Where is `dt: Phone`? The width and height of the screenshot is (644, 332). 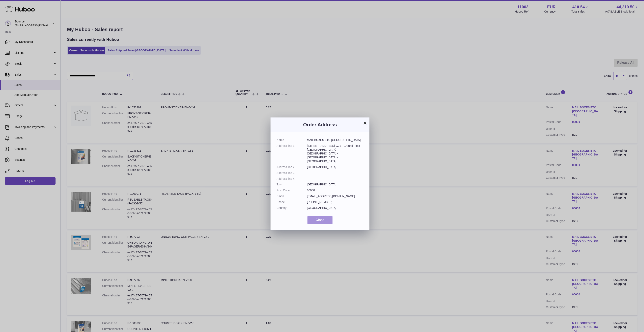 dt: Phone is located at coordinates (291, 202).